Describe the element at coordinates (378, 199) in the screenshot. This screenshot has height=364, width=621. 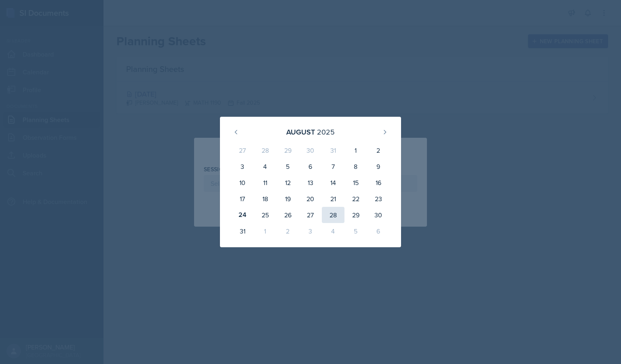
I see `div: 23` at that location.